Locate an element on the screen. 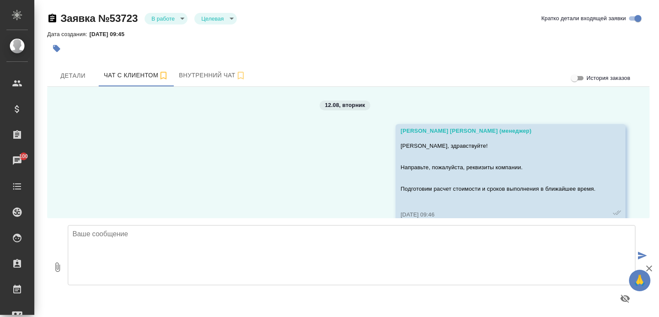  button: В работе is located at coordinates (163, 18).